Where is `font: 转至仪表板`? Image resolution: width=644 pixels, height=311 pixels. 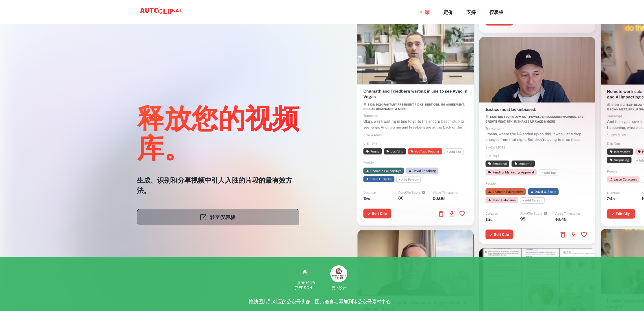 font: 转至仪表板 is located at coordinates (222, 217).